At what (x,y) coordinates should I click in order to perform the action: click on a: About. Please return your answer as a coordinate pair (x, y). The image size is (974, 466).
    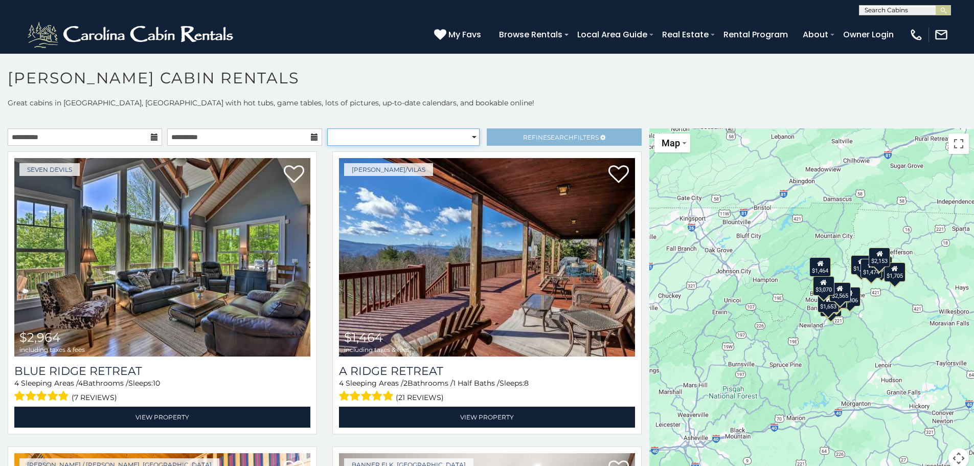
    Looking at the image, I should click on (816, 34).